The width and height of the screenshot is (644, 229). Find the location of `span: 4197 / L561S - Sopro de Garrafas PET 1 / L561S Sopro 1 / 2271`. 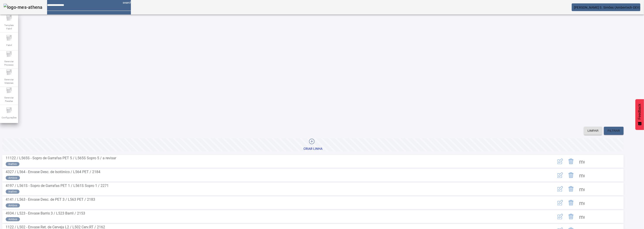

span: 4197 / L561S - Sopro de Garrafas PET 1 / L561S Sopro 1 / 2271 is located at coordinates (57, 185).